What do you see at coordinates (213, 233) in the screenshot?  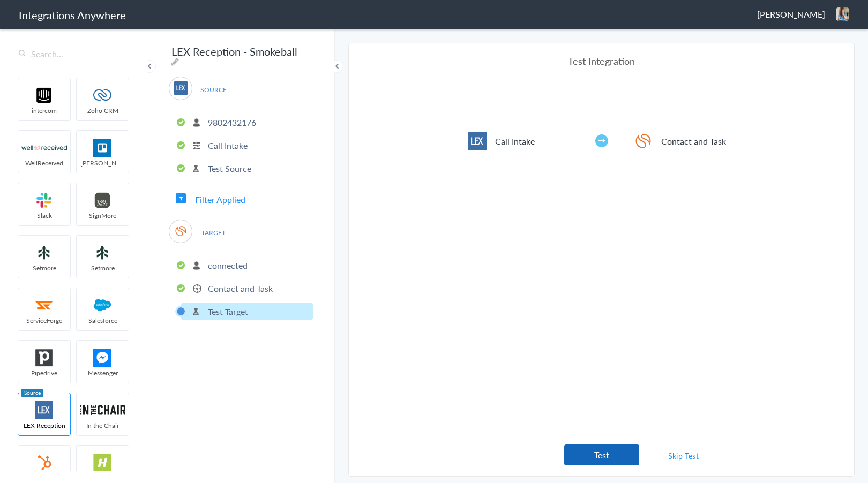 I see `span: TARGET` at bounding box center [213, 233].